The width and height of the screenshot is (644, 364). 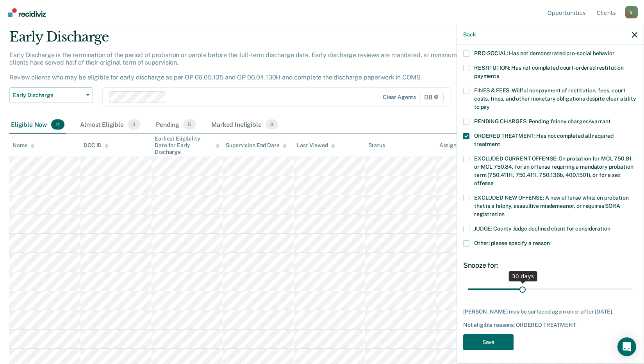 I want to click on span: 8, so click(x=272, y=124).